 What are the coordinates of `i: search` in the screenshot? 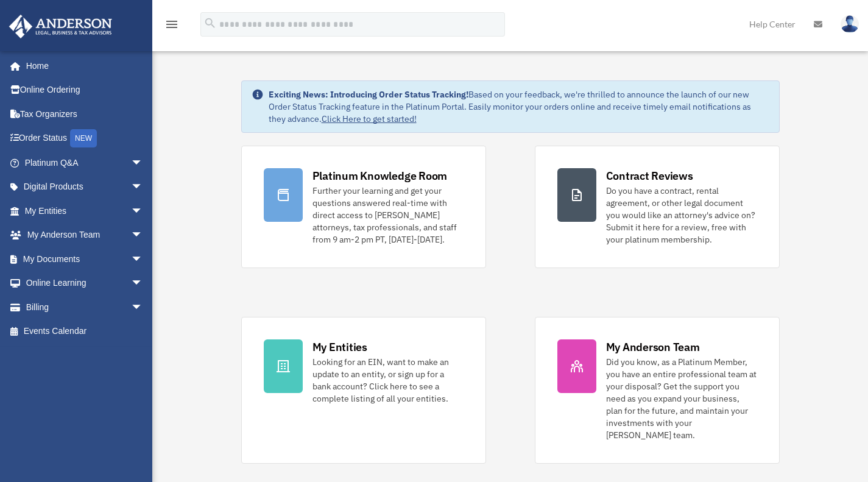 It's located at (210, 23).